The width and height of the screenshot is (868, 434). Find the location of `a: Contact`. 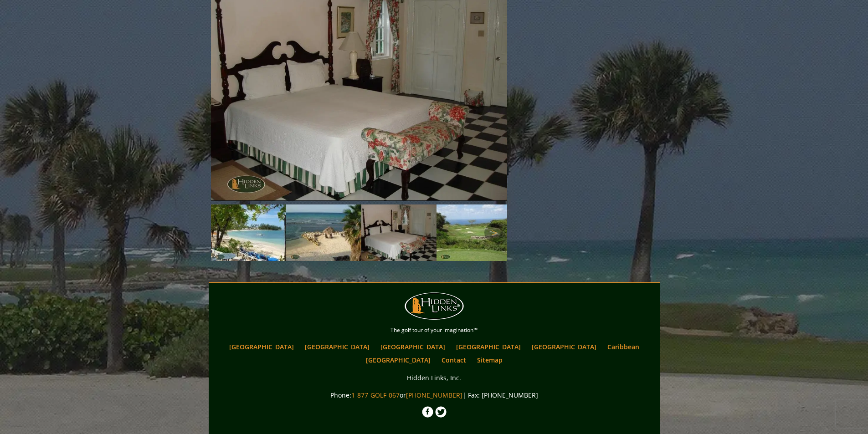

a: Contact is located at coordinates (454, 360).